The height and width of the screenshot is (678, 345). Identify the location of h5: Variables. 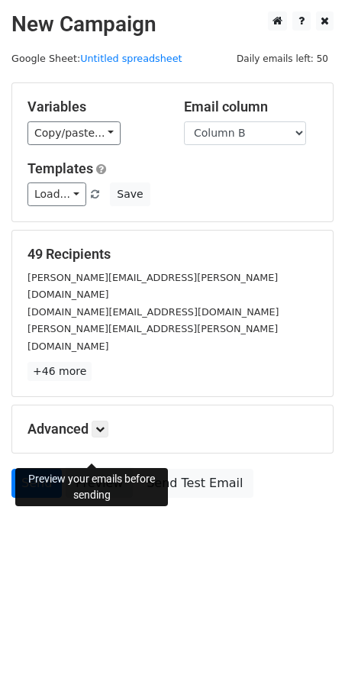
(94, 107).